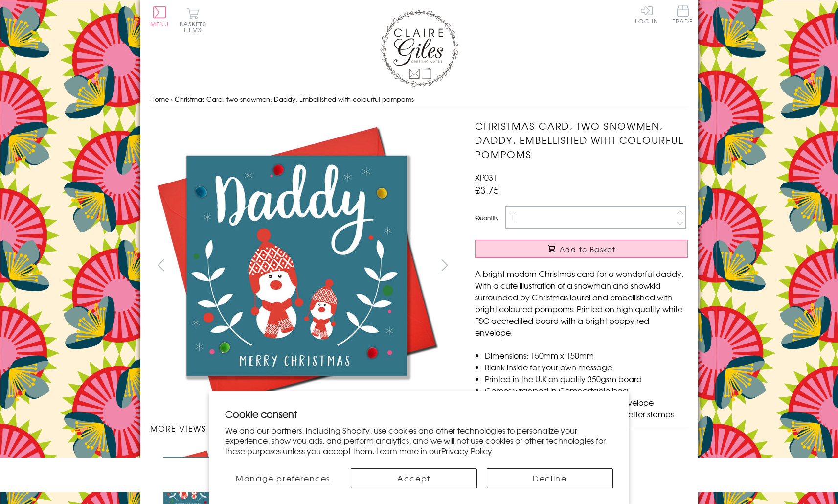 This screenshot has height=504, width=838. Describe the element at coordinates (160, 16) in the screenshot. I see `button: Menu` at that location.